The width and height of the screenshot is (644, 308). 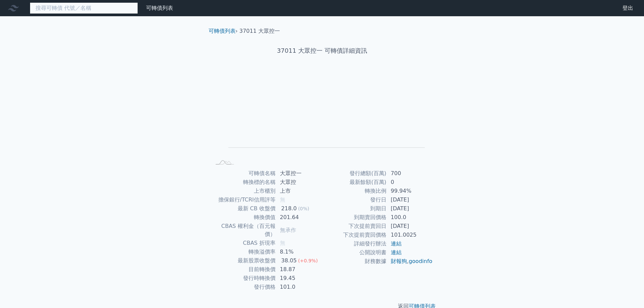 What do you see at coordinates (299, 270) in the screenshot?
I see `td: 18.87` at bounding box center [299, 270].